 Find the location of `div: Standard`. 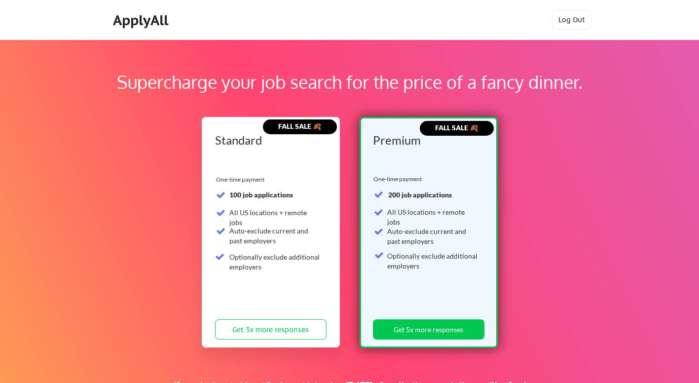

div: Standard is located at coordinates (269, 140).